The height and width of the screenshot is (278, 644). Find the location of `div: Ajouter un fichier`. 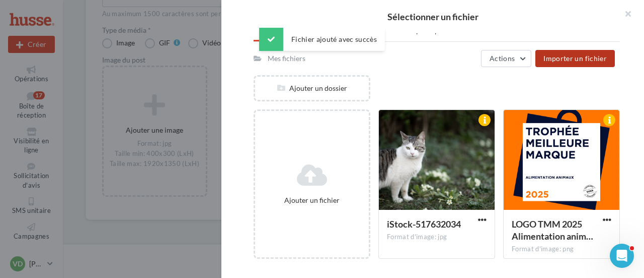

div: Ajouter un fichier is located at coordinates (312, 200).